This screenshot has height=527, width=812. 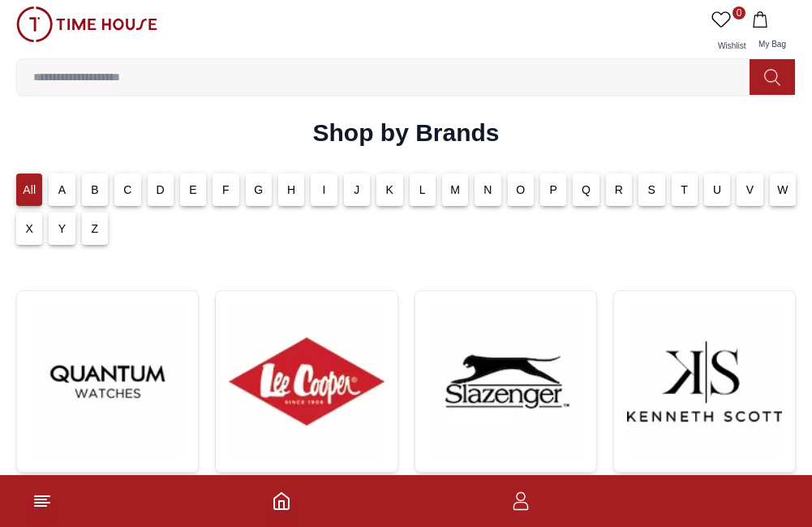 What do you see at coordinates (729, 33) in the screenshot?
I see `a: 0Wishlist` at bounding box center [729, 33].